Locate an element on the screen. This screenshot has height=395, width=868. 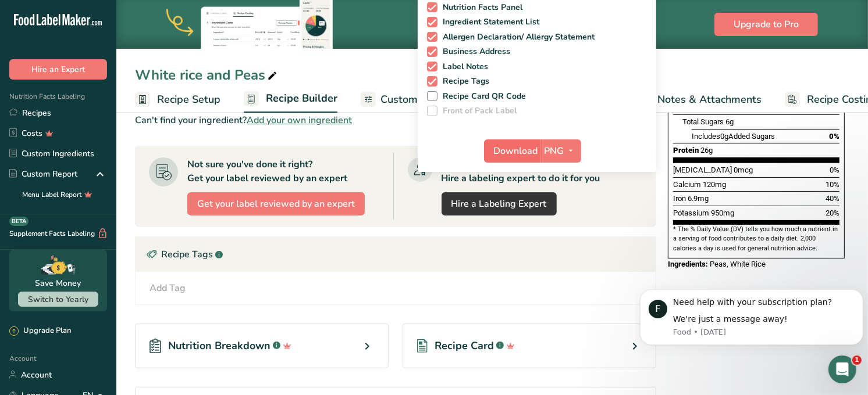
span: Business Address is located at coordinates (474, 52).